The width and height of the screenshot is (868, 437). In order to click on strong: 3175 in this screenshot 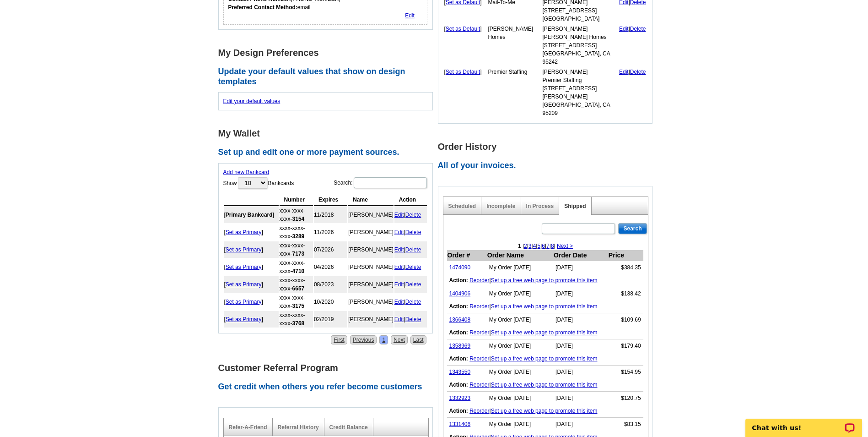, I will do `click(299, 306)`.